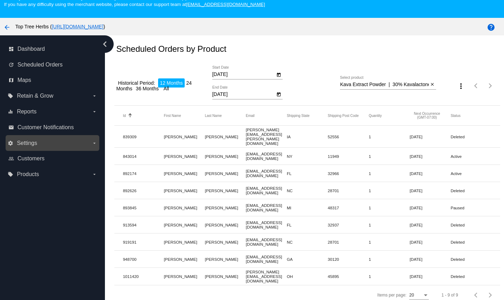  Describe the element at coordinates (143, 208) in the screenshot. I see `mat-cell: 893845` at that location.